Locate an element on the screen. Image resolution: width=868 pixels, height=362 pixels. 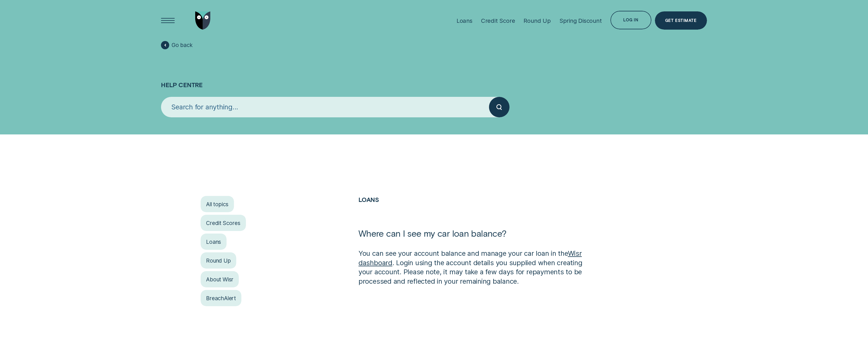
div: About Wisr is located at coordinates (220, 279).